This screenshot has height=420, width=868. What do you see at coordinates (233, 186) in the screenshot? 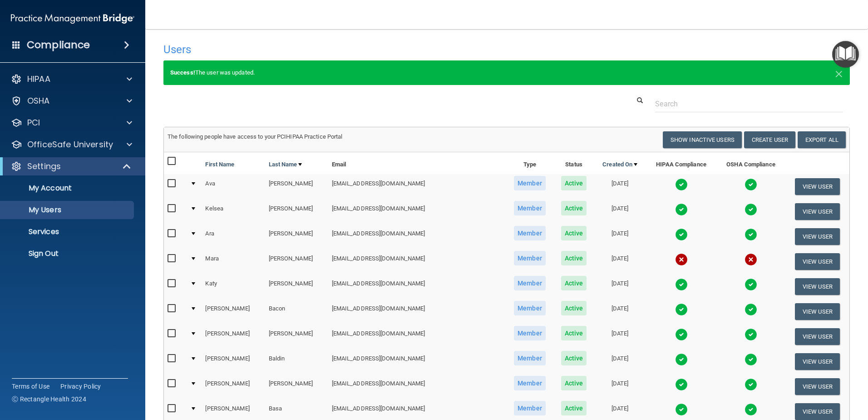
I see `td: Ava` at bounding box center [233, 186].